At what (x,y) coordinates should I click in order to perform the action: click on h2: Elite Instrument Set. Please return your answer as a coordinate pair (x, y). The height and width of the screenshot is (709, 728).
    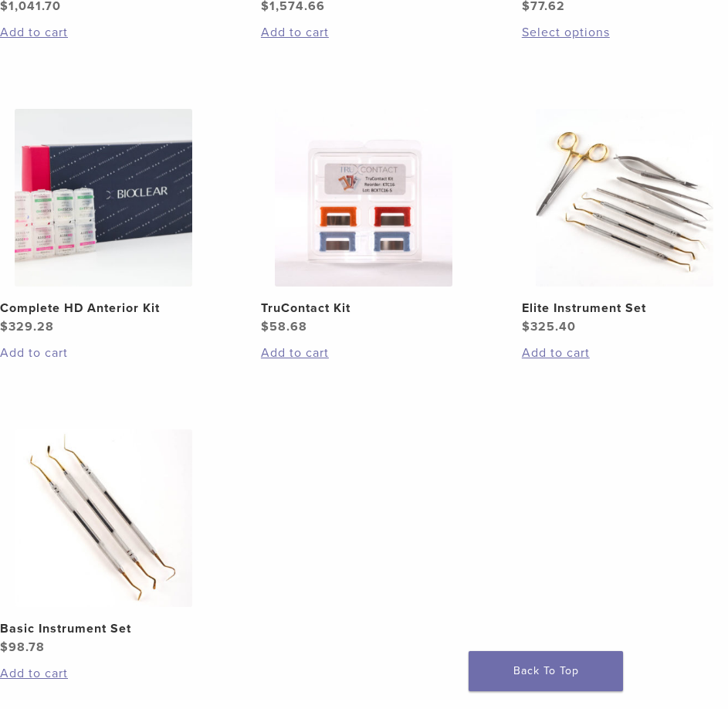
    Looking at the image, I should click on (625, 308).